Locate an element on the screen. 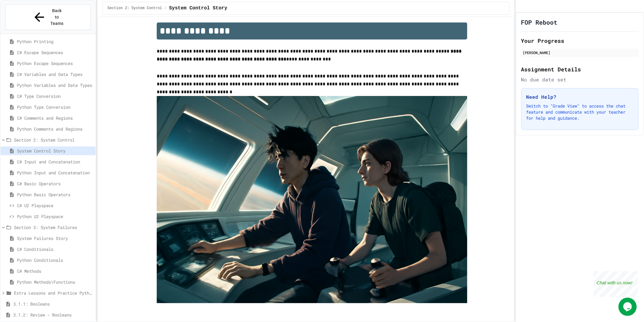 The image size is (644, 322). span: Extra Lessons and Practice Python is located at coordinates (53, 293).